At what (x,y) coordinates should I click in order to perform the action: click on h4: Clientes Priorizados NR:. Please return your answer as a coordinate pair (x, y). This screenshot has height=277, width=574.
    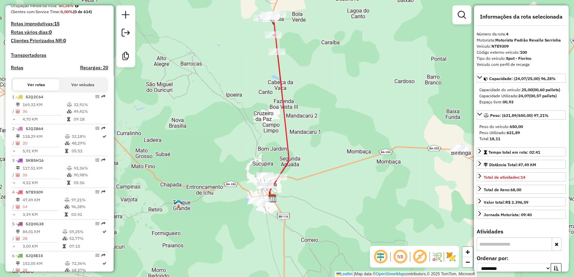
    Looking at the image, I should click on (60, 41).